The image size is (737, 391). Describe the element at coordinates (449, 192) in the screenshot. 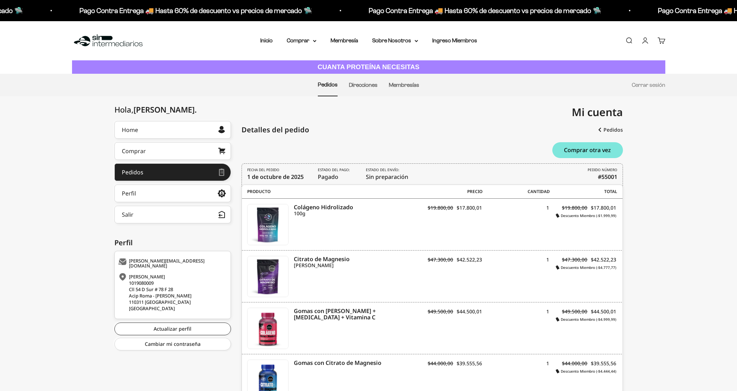

I see `span: Precio` at that location.